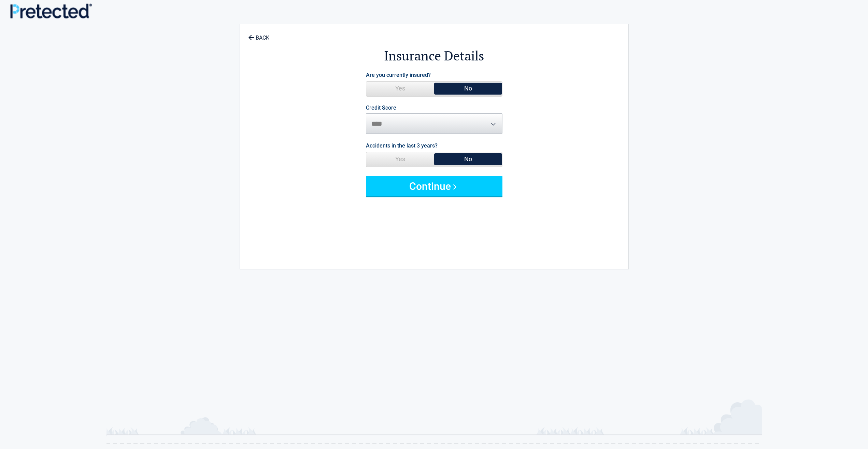 Image resolution: width=868 pixels, height=449 pixels. Describe the element at coordinates (434, 186) in the screenshot. I see `button: Continue` at that location.